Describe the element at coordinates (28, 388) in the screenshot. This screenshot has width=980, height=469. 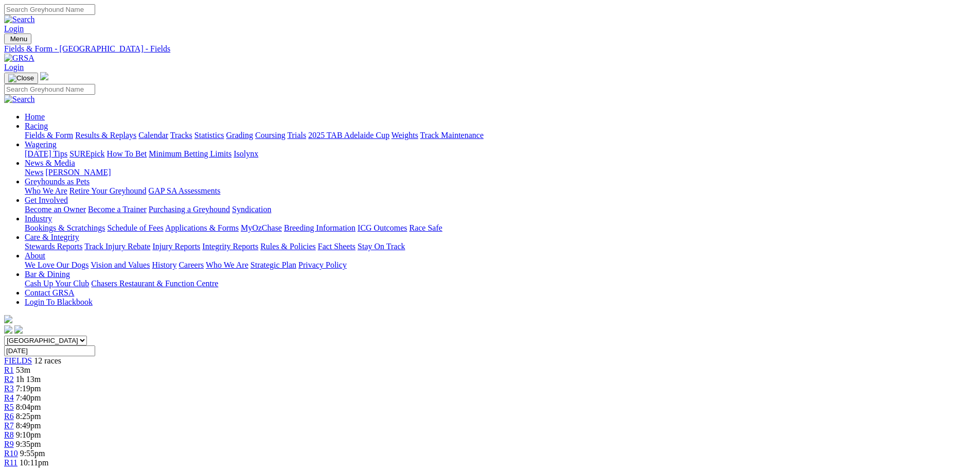
I see `span: 7:19pm` at that location.